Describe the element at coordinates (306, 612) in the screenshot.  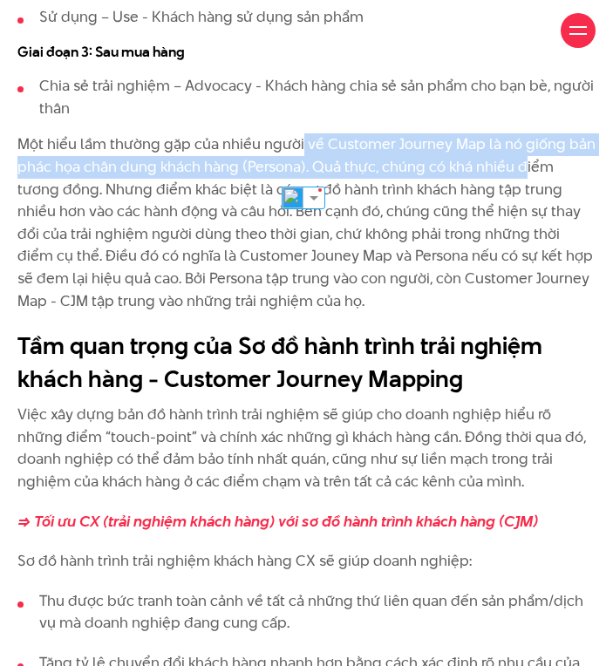
I see `li: Thu được bức tranh toàn cảnh về tất cả những thứ liên quan đến sản phẩm/dịch vụ mà doanh nghiệp đ...` at that location.